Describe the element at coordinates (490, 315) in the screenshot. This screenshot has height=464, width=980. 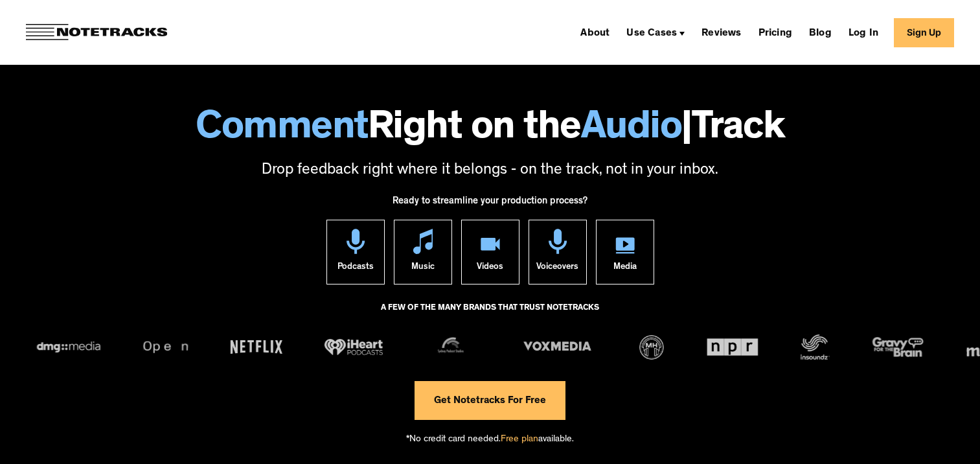
I see `div: A FEW OF THE MANY BRANDS THAT TRUST NOTETRACKS` at that location.